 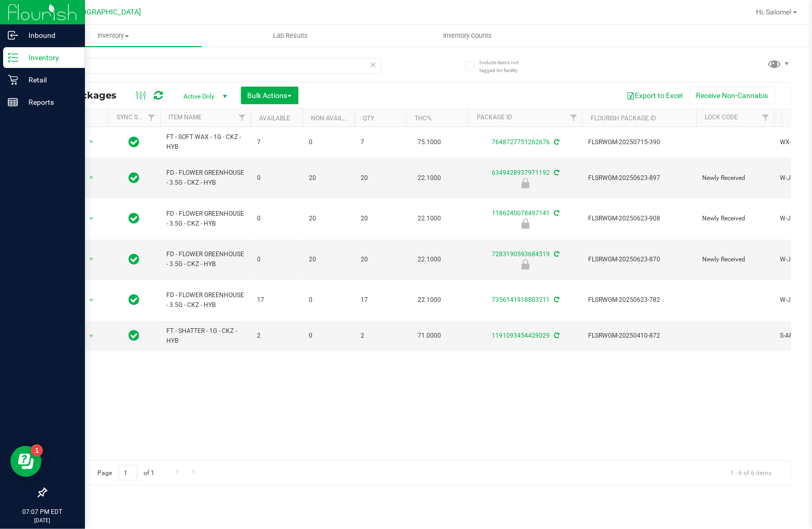 What do you see at coordinates (291, 36) in the screenshot?
I see `a: Lab Results` at bounding box center [291, 36].